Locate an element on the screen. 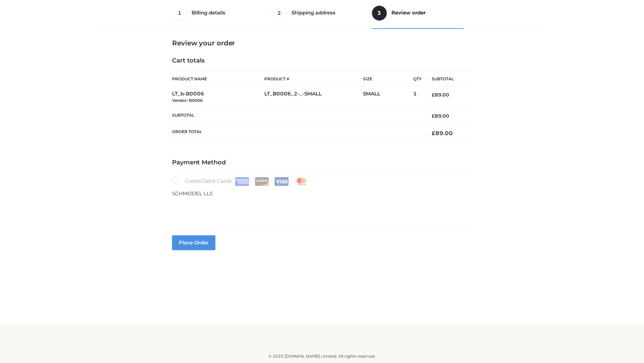  th: Qty is located at coordinates (417, 79).